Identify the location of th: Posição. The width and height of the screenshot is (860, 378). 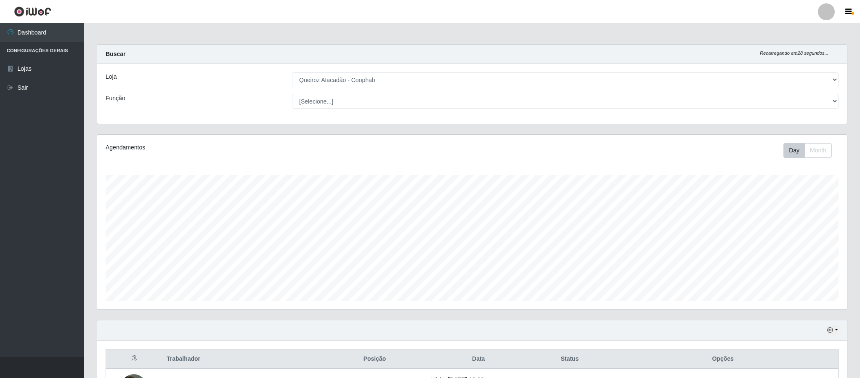
(374, 359).